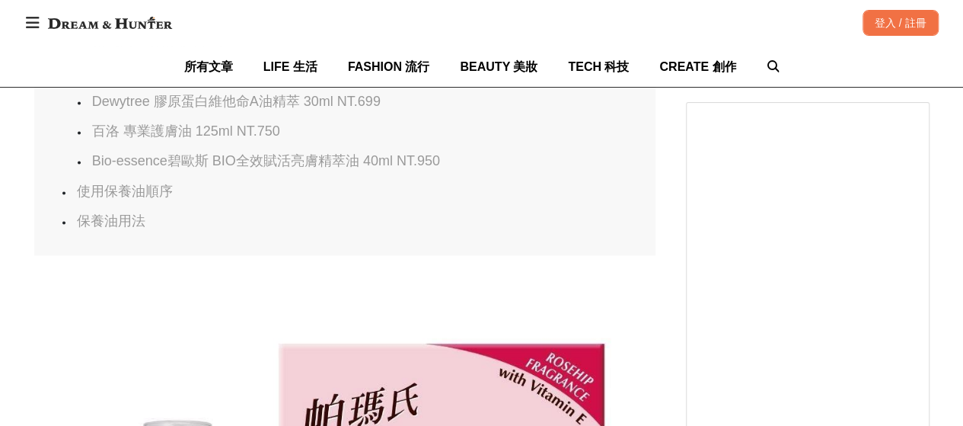 The image size is (963, 426). What do you see at coordinates (499, 66) in the screenshot?
I see `span: BEAUTY 美妝` at bounding box center [499, 66].